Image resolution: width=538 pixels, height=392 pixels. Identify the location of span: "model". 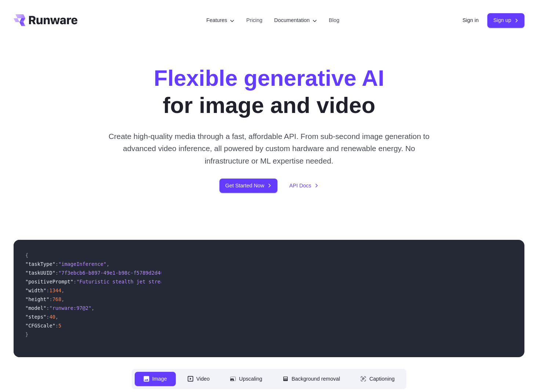
(35, 308).